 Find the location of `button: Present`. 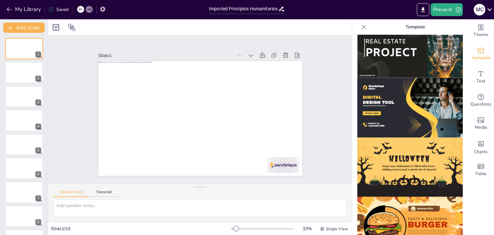

button: Present is located at coordinates (446, 10).